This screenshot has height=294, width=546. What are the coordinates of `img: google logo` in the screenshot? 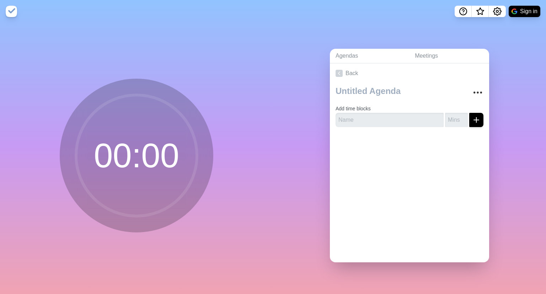 It's located at (515, 11).